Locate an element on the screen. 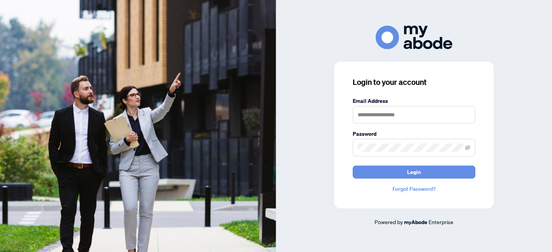  a: myAbode is located at coordinates (415, 223).